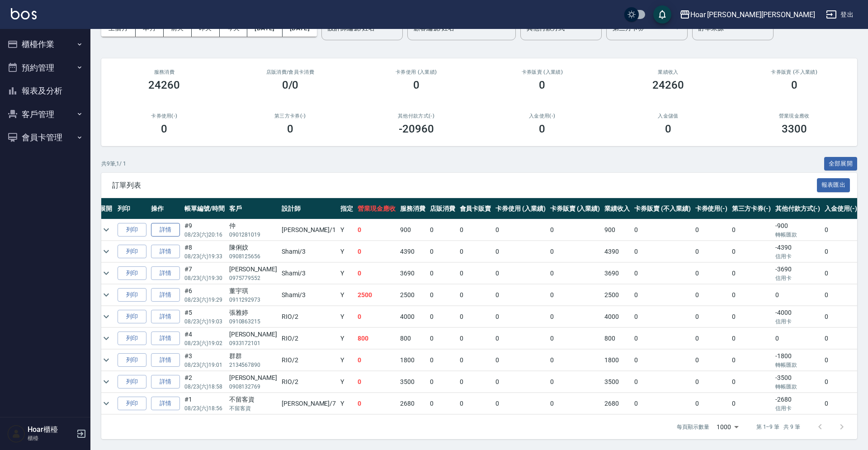 Image resolution: width=868 pixels, height=450 pixels. Describe the element at coordinates (798, 360) in the screenshot. I see `td: -1800` at that location.